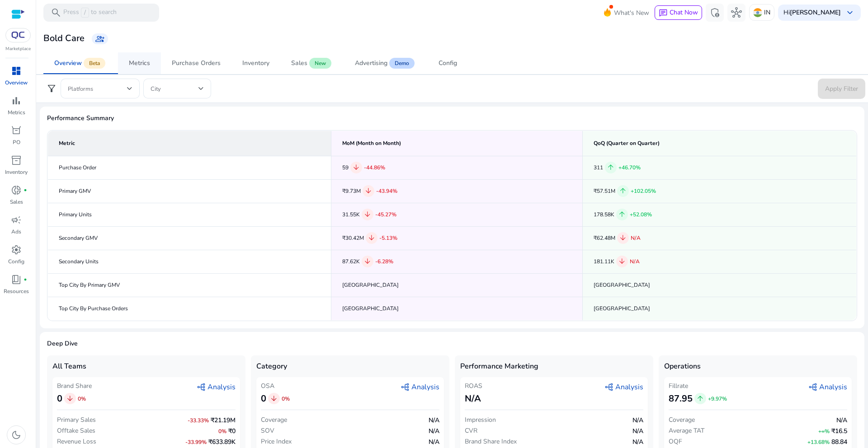 This screenshot has width=868, height=448. Describe the element at coordinates (256, 64) in the screenshot. I see `div: Inventory` at that location.